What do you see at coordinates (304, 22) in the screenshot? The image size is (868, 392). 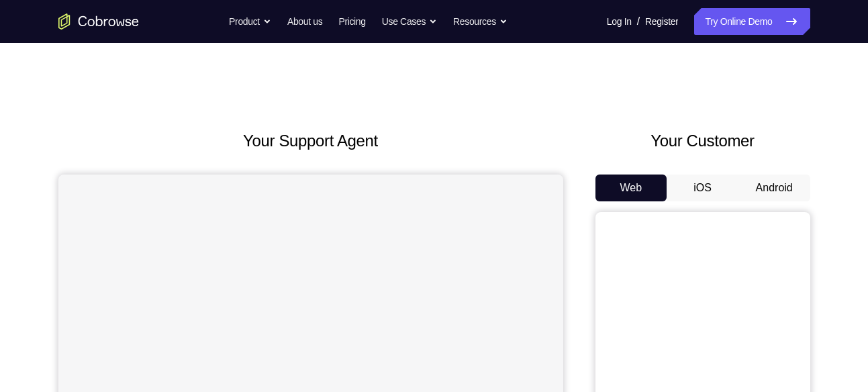 I see `a: About us` at bounding box center [304, 22].